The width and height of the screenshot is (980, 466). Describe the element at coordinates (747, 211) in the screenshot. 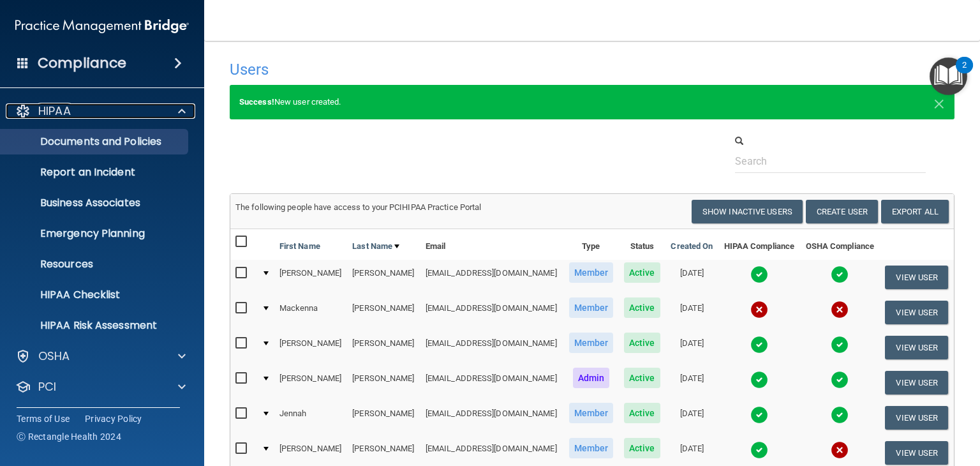

I see `button: Show Inactive Users` at that location.